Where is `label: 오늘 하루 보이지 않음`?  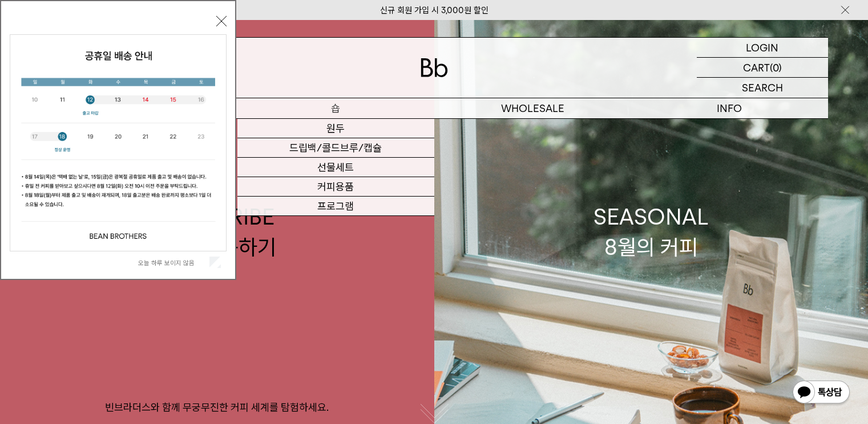
label: 오늘 하루 보이지 않음 is located at coordinates (173, 263).